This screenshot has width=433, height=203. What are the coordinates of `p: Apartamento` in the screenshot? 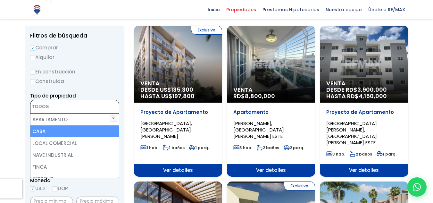 It's located at (271, 112).